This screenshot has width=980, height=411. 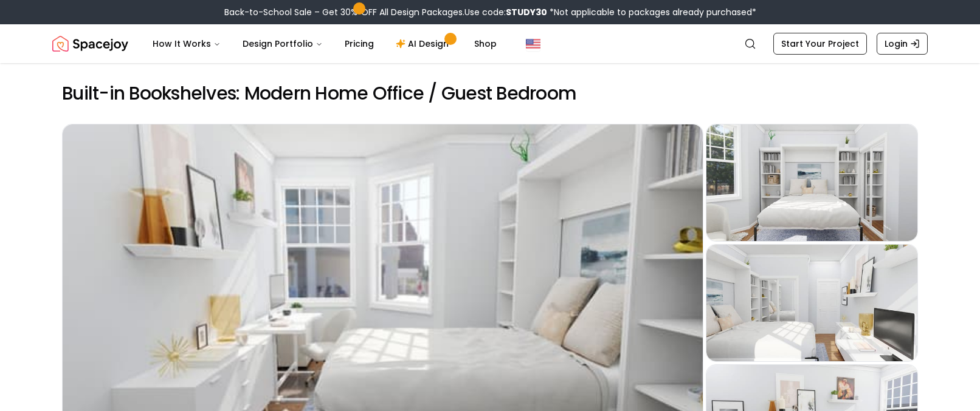 What do you see at coordinates (283, 43) in the screenshot?
I see `button: Design Portfolio` at bounding box center [283, 43].